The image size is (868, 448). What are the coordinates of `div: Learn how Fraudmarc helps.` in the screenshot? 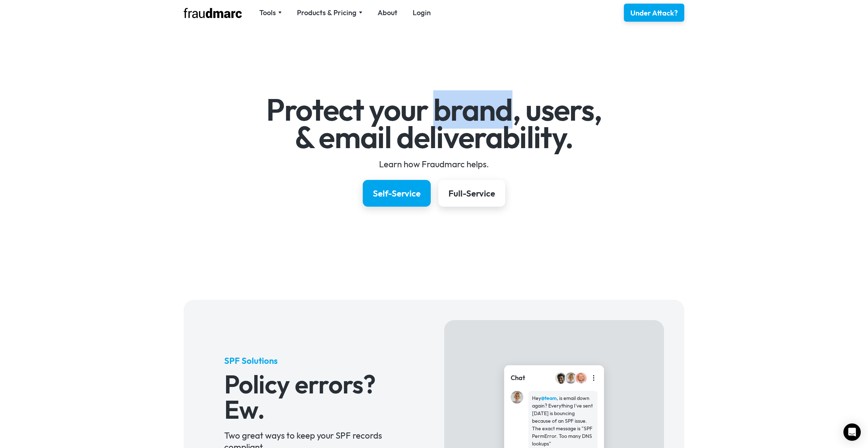 It's located at (434, 164).